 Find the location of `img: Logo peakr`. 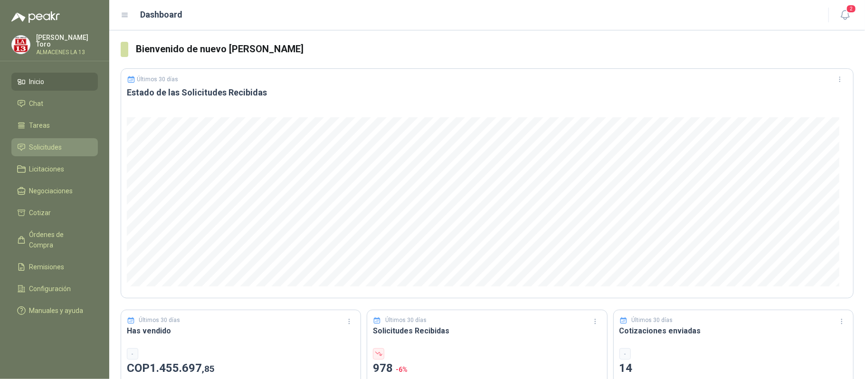

img: Logo peakr is located at coordinates (36, 17).